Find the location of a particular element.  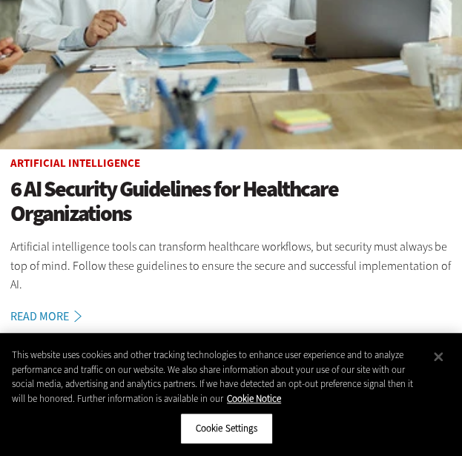

button: Close is located at coordinates (439, 357).